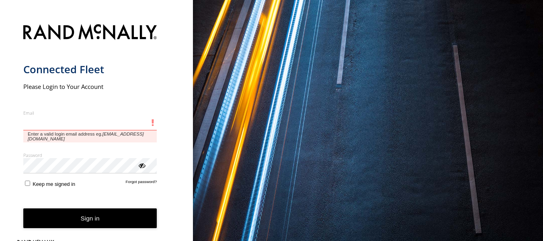 The width and height of the screenshot is (543, 241). Describe the element at coordinates (97, 130) in the screenshot. I see `form: main` at that location.